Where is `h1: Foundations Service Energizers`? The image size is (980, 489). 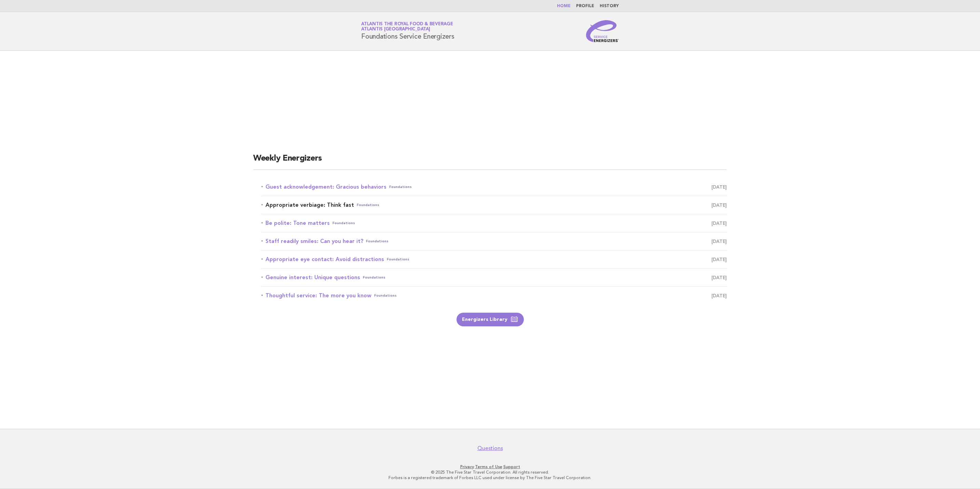
h1: Foundations Service Energizers is located at coordinates (408, 31).